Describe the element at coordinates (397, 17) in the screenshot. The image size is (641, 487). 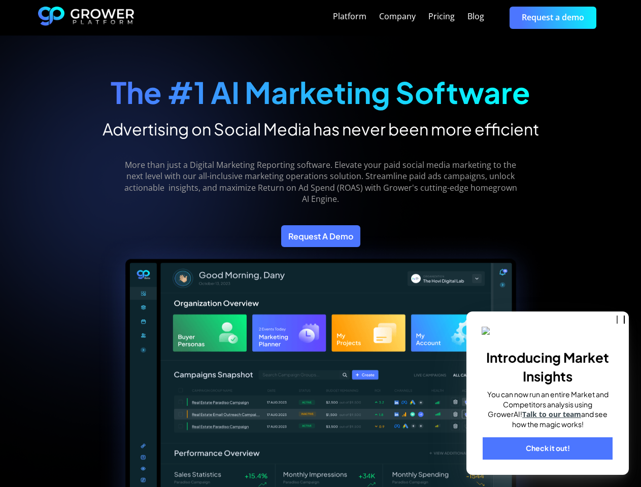
I see `a: Company` at that location.